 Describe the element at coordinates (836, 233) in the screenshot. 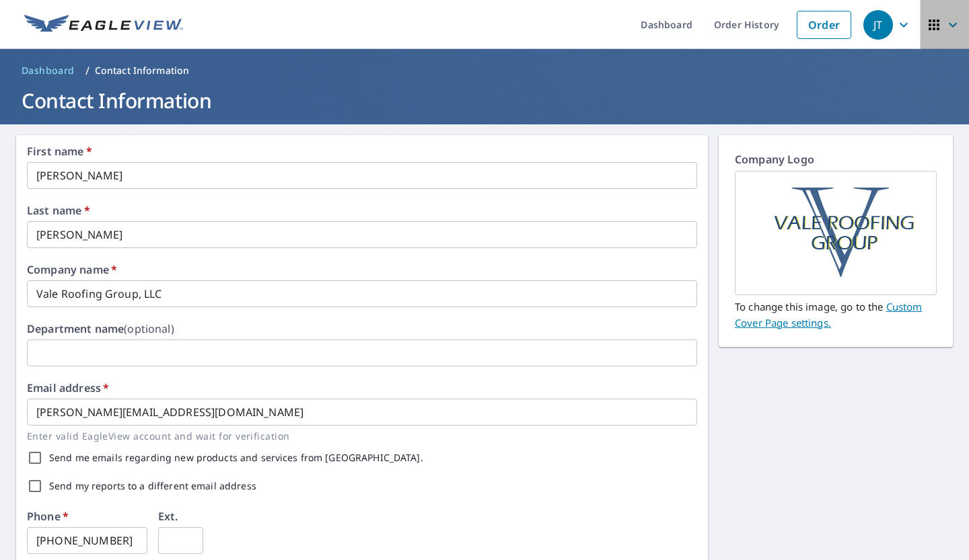

I see `img: Vale Logo 2 PNG.png` at that location.